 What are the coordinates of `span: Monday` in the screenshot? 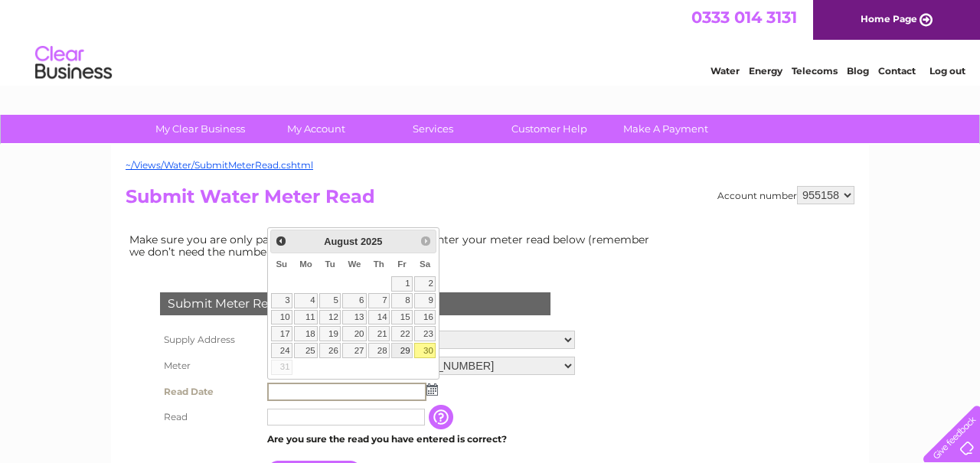 It's located at (305, 264).